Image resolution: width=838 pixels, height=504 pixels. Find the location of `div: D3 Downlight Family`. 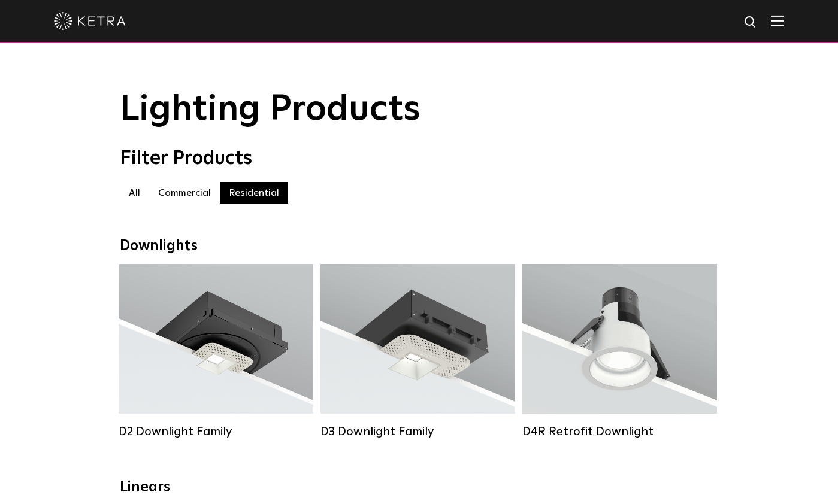

div: D3 Downlight Family is located at coordinates (418, 432).